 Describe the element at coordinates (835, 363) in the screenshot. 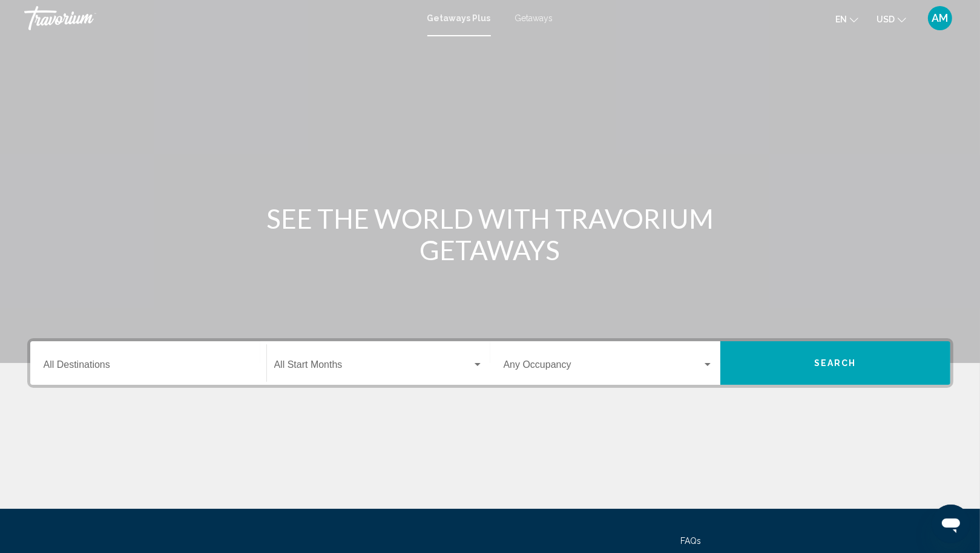

I see `button: Search` at that location.